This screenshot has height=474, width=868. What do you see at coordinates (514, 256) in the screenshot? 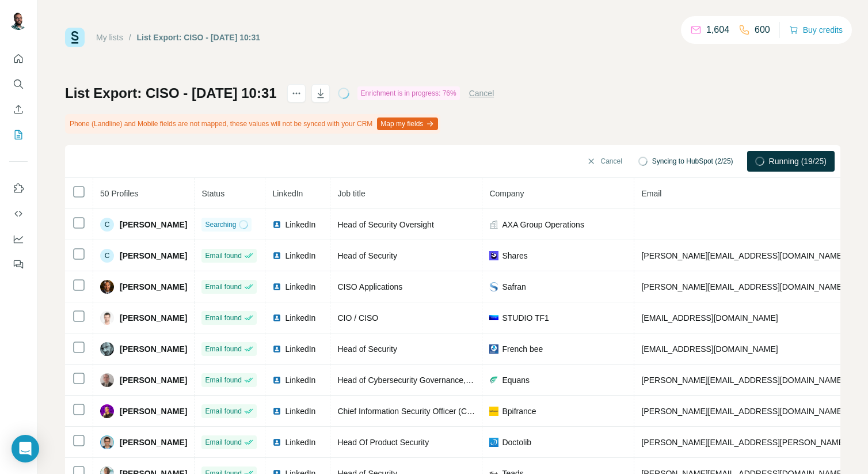
I see `span: Shares` at bounding box center [514, 256].